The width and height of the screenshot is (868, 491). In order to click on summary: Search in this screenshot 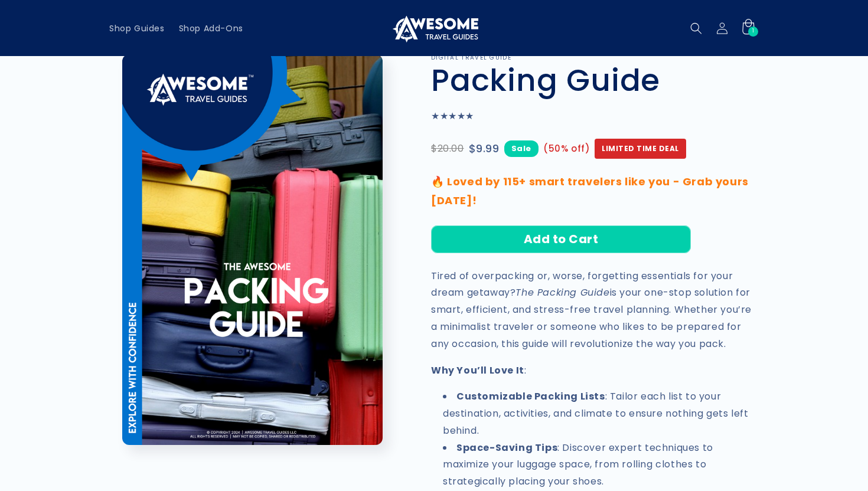, I will do `click(696, 28)`.